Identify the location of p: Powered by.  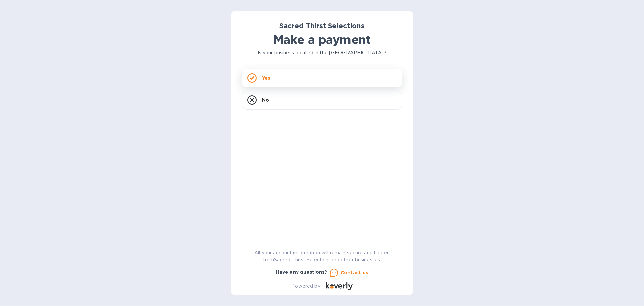
(306, 286).